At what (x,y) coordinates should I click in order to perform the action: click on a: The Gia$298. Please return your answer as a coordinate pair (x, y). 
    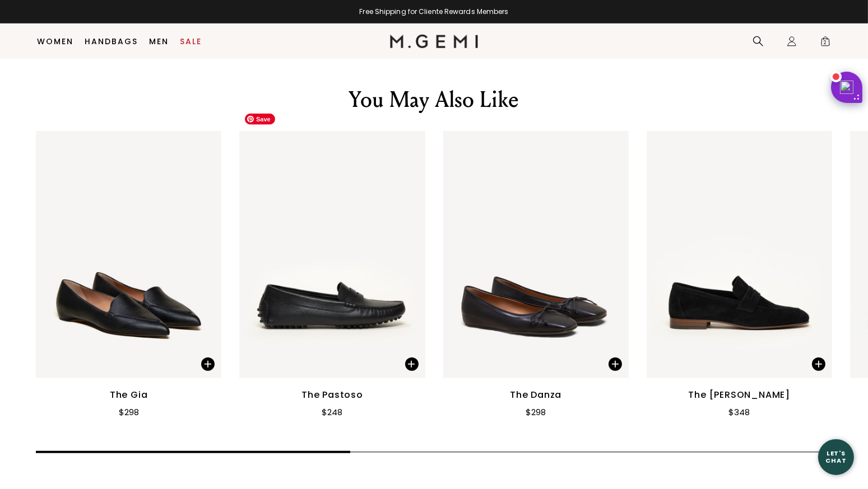
    Looking at the image, I should click on (128, 275).